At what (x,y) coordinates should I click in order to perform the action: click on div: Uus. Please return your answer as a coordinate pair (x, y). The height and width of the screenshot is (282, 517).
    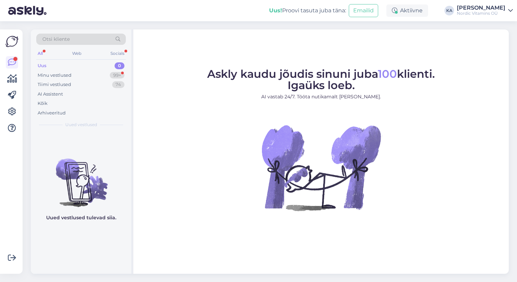
    Looking at the image, I should click on (42, 66).